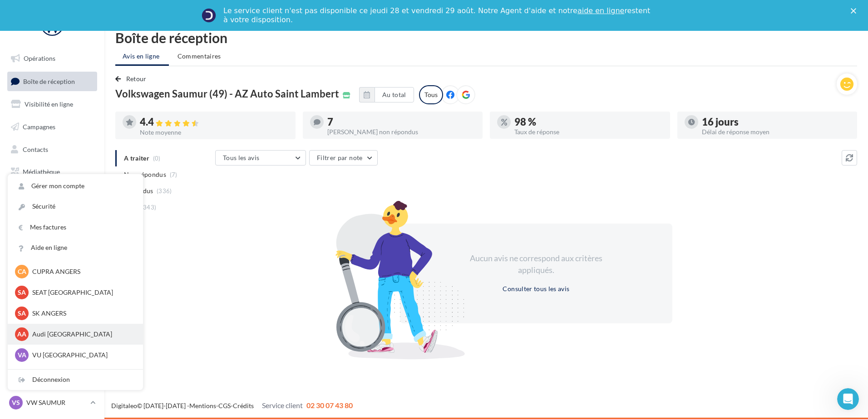 Image resolution: width=868 pixels, height=419 pixels. Describe the element at coordinates (261, 158) in the screenshot. I see `button: Tous les avis` at that location.